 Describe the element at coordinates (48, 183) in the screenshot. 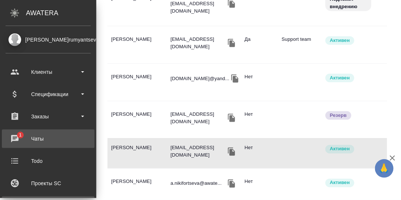

I see `a: Проекты SC` at that location.